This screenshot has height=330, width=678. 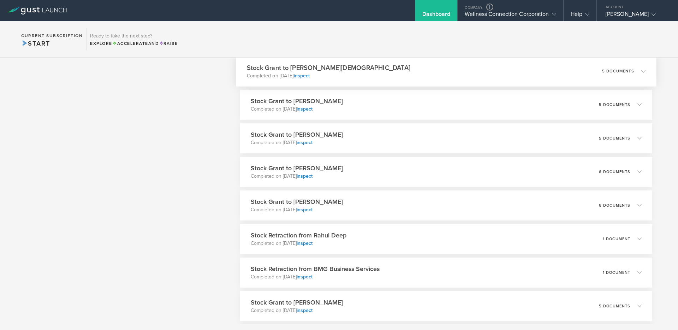 I want to click on div: Explore, so click(x=134, y=43).